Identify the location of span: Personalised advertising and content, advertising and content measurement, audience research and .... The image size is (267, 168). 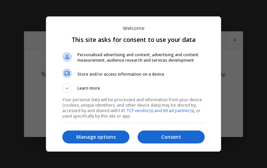
(141, 58).